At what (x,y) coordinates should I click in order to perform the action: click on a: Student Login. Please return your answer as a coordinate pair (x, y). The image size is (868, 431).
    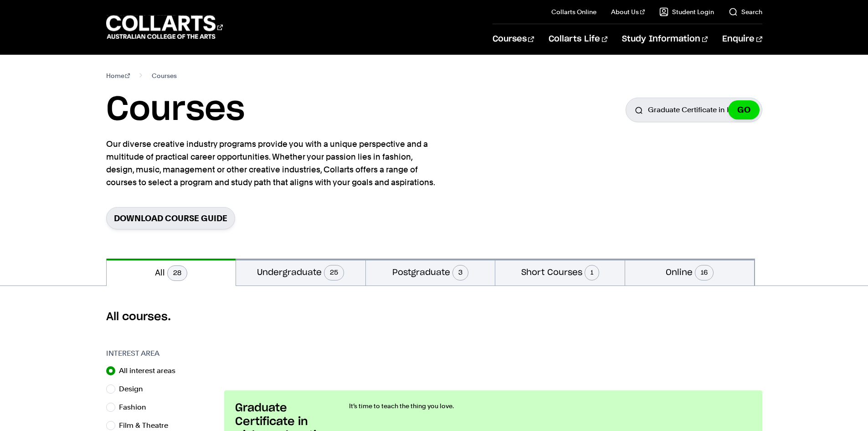
    Looking at the image, I should click on (687, 12).